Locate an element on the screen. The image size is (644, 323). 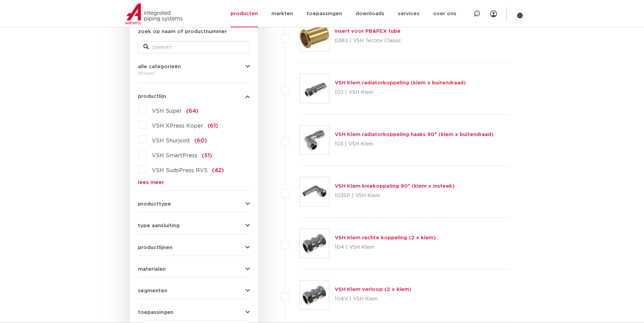
span: VSH Shurjoint is located at coordinates (171, 141).